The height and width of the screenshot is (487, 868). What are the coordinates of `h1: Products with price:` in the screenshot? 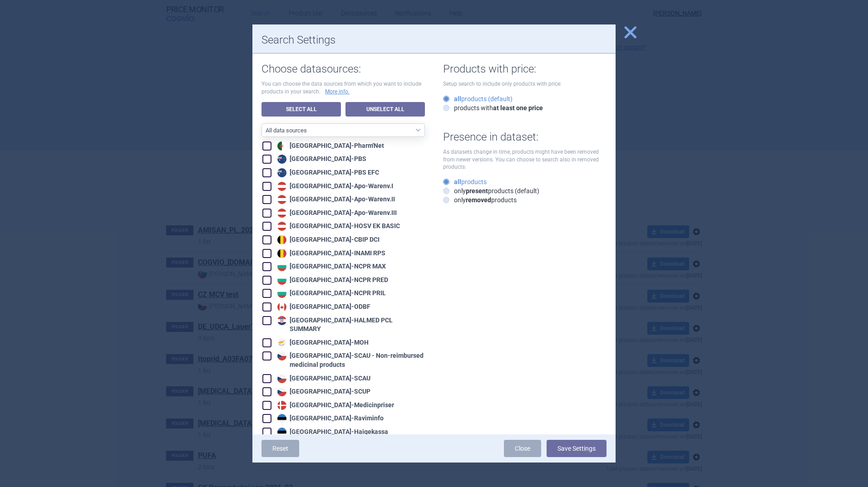 It's located at (525, 69).